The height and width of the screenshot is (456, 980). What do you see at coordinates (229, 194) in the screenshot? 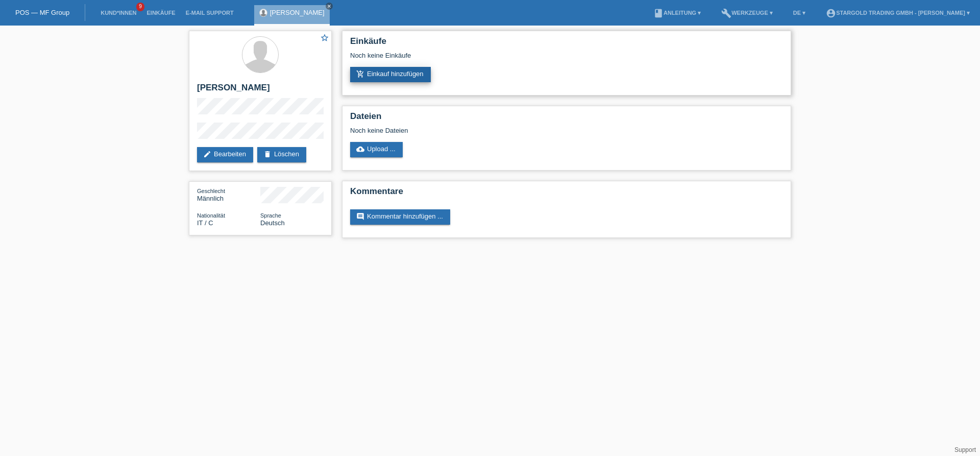
I see `div: Männlich` at bounding box center [229, 194].